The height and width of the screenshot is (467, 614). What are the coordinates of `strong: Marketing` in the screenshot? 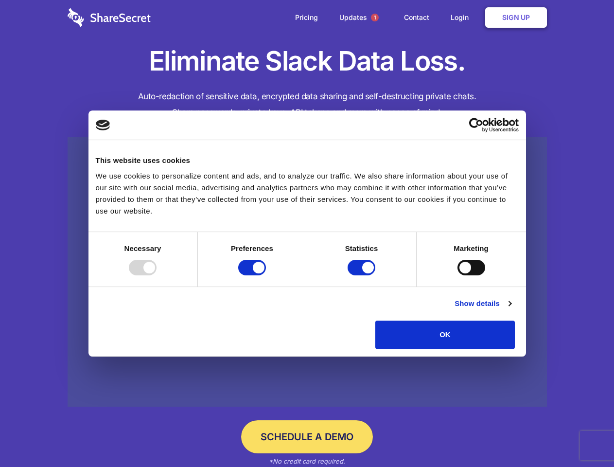 It's located at (471, 248).